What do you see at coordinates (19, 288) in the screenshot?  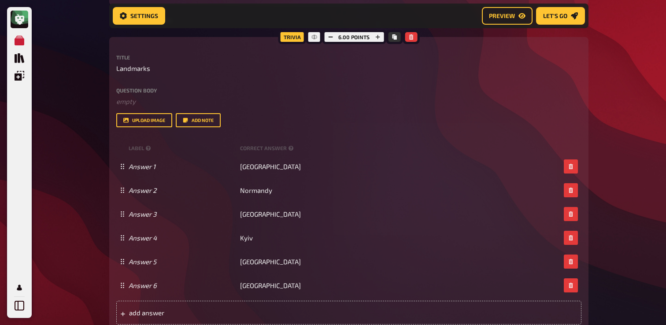 I see `a: My Account` at bounding box center [19, 288].